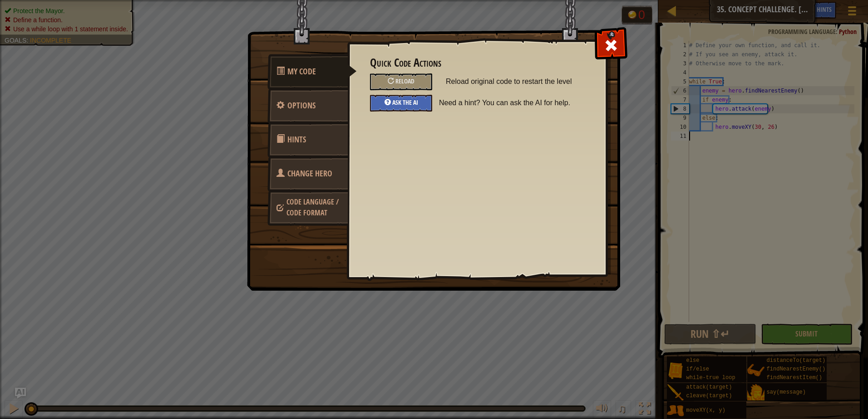 The width and height of the screenshot is (868, 419). Describe the element at coordinates (515, 103) in the screenshot. I see `span: Need a hint? You can ask the AI for help.` at that location.